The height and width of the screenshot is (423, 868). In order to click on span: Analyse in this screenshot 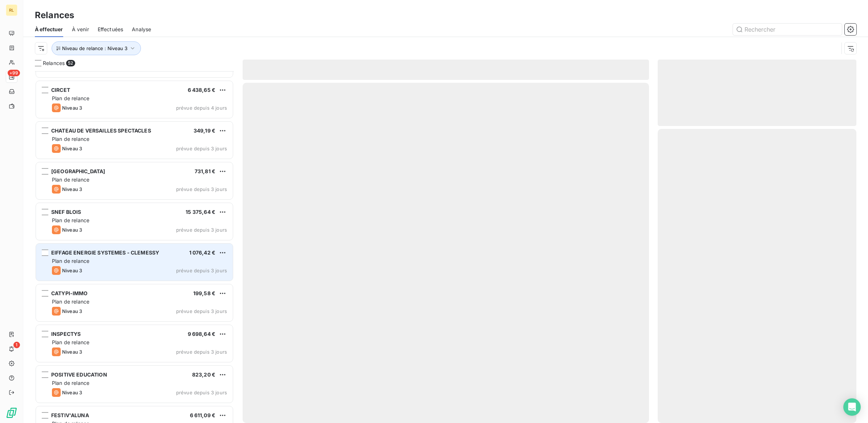, I will do `click(141, 29)`.